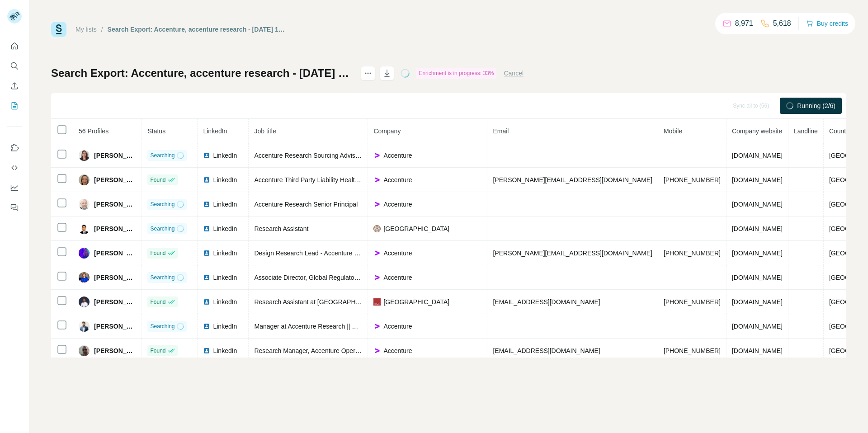 This screenshot has height=433, width=868. What do you see at coordinates (816, 106) in the screenshot?
I see `span: Running (2/6)` at bounding box center [816, 106].